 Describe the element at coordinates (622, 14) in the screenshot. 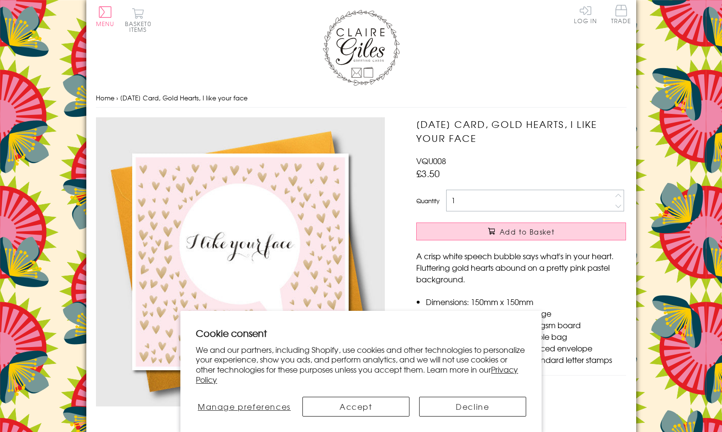

I see `span: Trade` at that location.